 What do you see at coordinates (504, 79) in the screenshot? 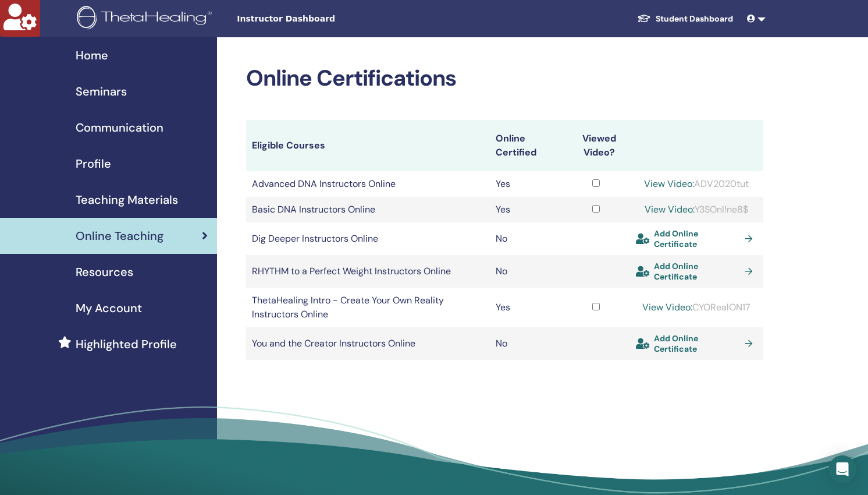
I see `h2: Online Certifications` at bounding box center [504, 79].